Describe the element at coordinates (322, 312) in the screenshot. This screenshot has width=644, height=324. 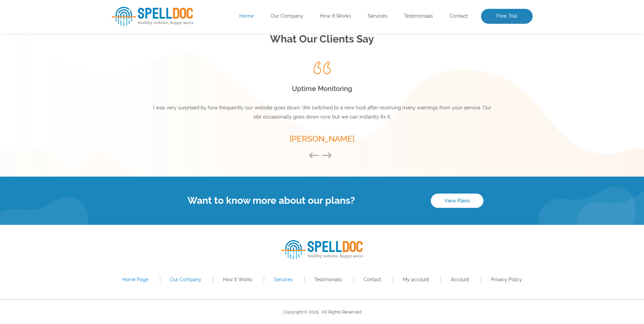
I see `span: Copyright © 2025 · All Rights Reserved` at that location.